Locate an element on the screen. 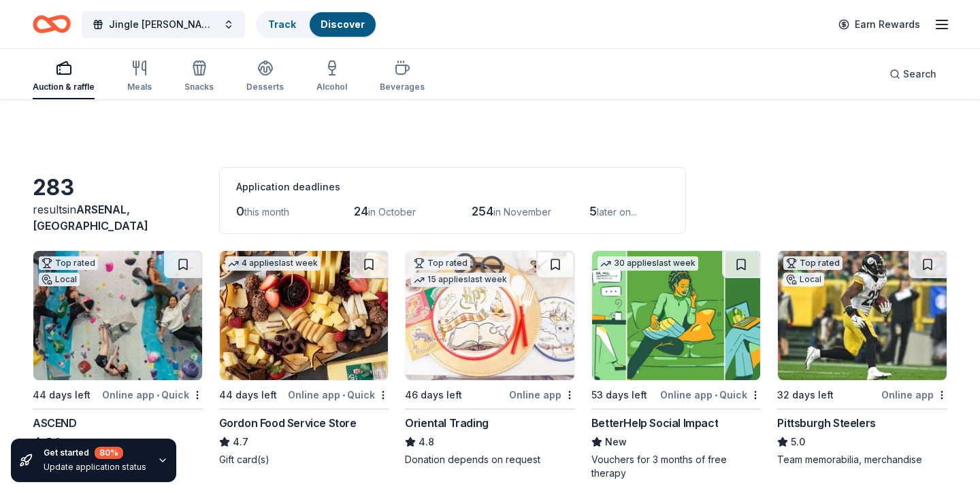  div: Gift card(s) is located at coordinates (304, 459).